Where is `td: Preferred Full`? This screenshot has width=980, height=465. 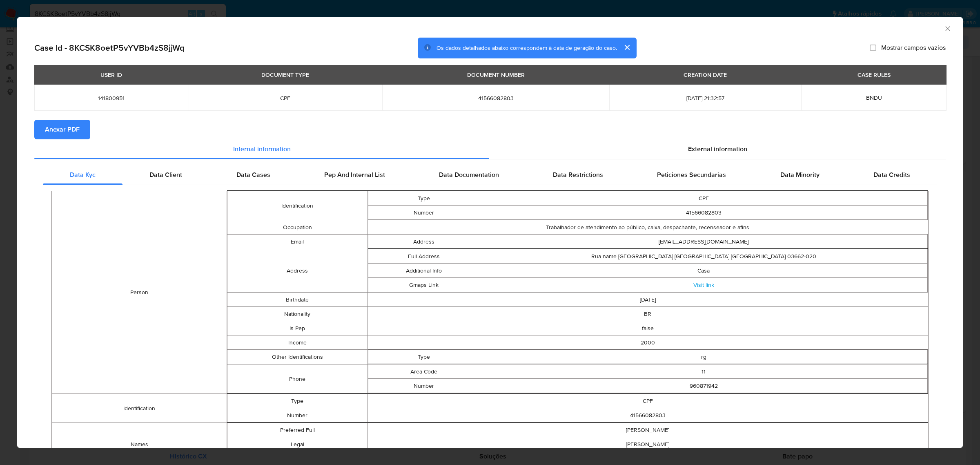
td: Preferred Full is located at coordinates (297, 429).